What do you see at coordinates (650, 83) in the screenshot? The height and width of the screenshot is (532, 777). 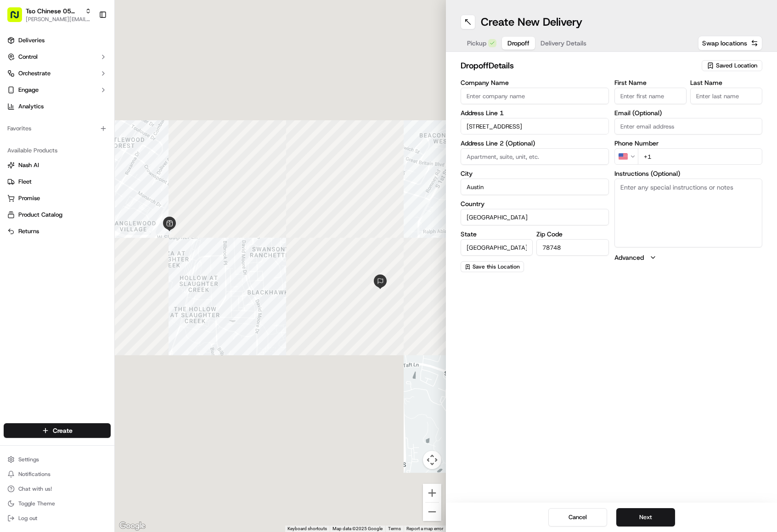 I see `label: First Name` at bounding box center [650, 83].